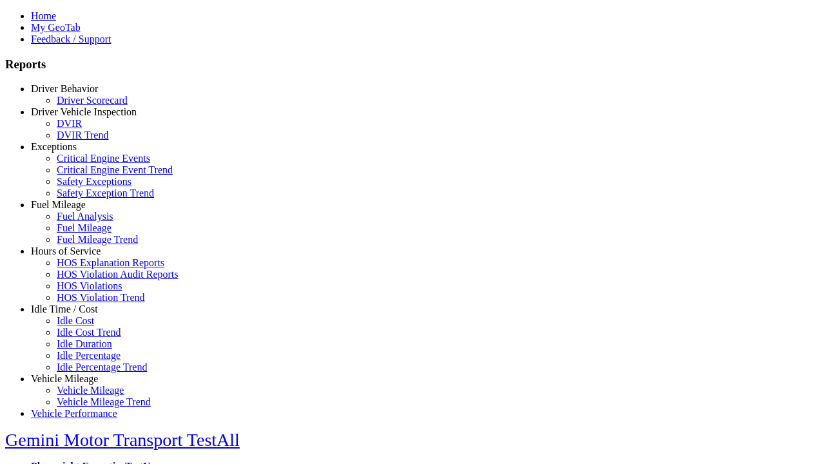  Describe the element at coordinates (92, 100) in the screenshot. I see `a: Driver Scorecard` at that location.